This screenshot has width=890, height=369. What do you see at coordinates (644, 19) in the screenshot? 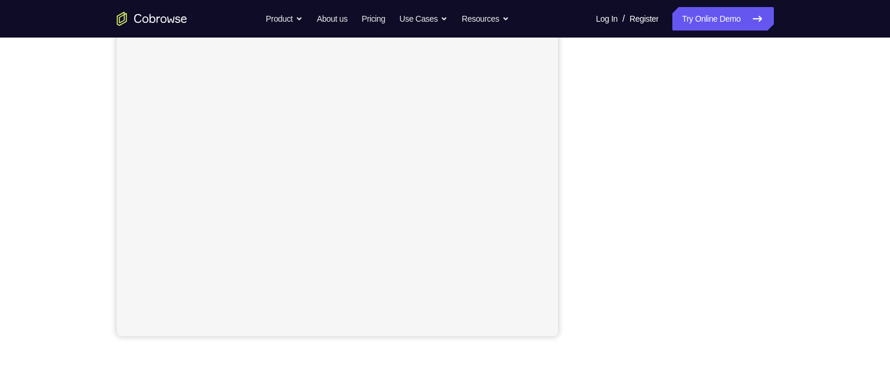
I see `a: Register` at bounding box center [644, 19].